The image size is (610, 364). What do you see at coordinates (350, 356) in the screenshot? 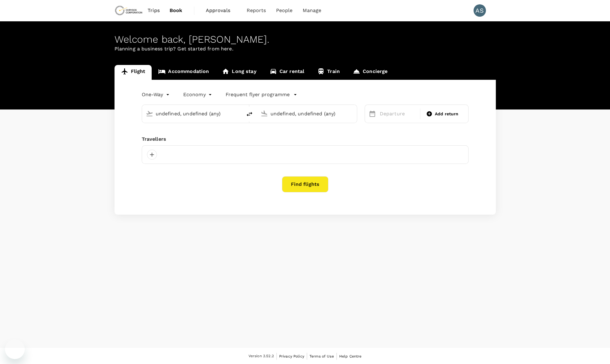
I see `span: Help Centre` at bounding box center [350, 356].